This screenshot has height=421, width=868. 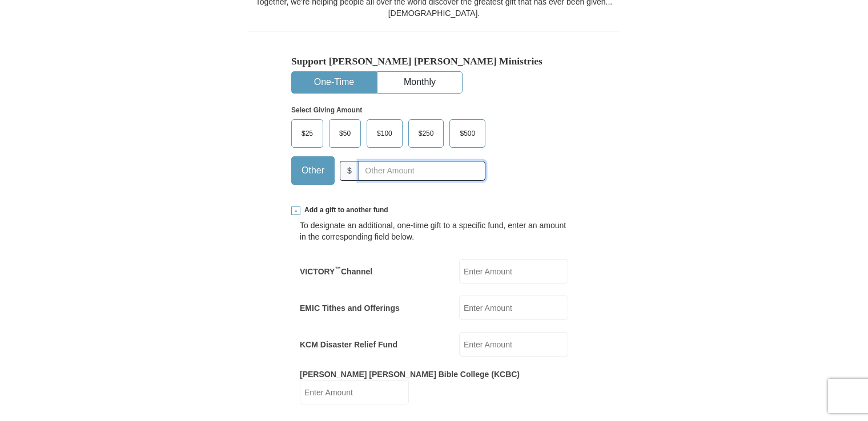 I want to click on span: $500, so click(x=467, y=133).